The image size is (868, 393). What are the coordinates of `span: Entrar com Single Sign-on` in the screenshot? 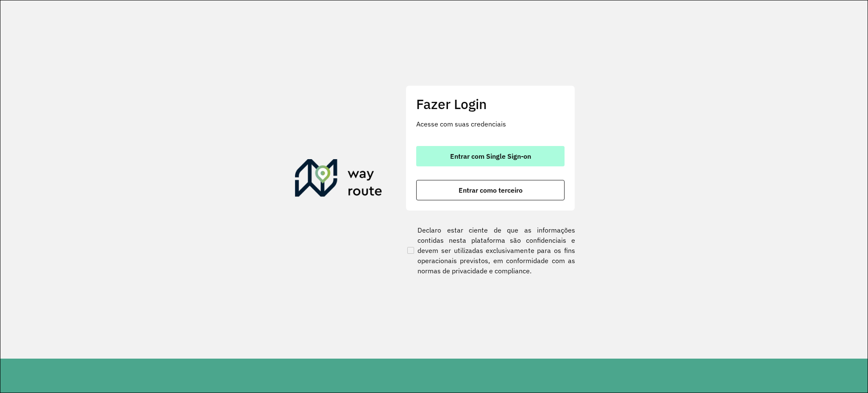 It's located at (490, 156).